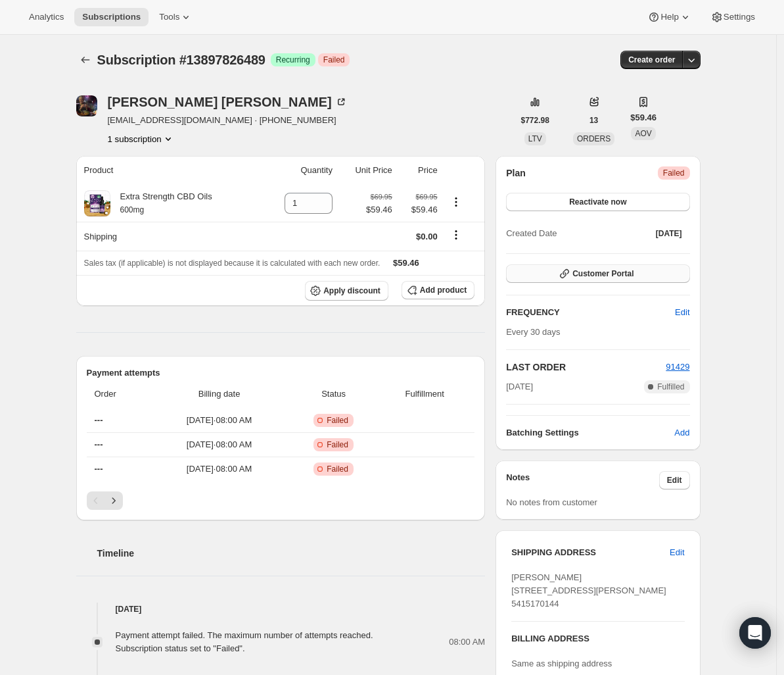 This screenshot has height=675, width=784. I want to click on button: Add product, so click(438, 290).